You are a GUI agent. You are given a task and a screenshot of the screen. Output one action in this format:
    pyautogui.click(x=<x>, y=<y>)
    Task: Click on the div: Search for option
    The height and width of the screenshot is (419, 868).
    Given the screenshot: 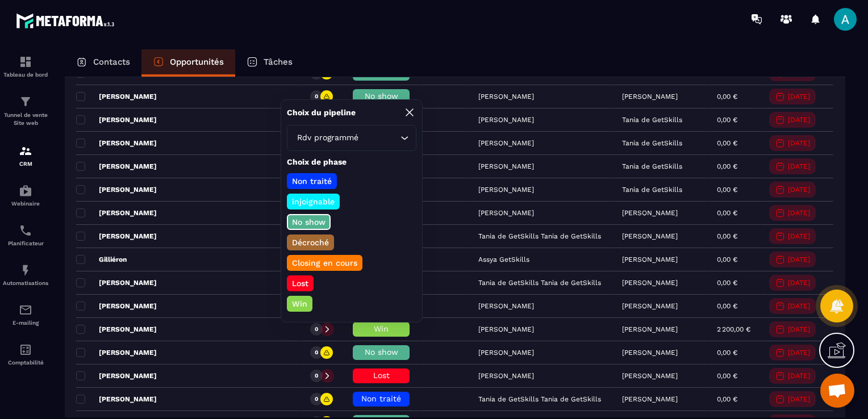 What is the action you would take?
    pyautogui.click(x=352, y=138)
    